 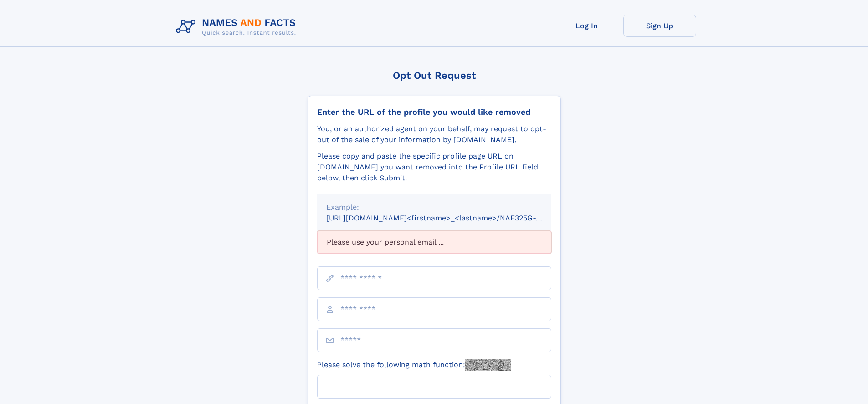 I want to click on div: Enter the URL of the profile you would like removed, so click(x=434, y=112).